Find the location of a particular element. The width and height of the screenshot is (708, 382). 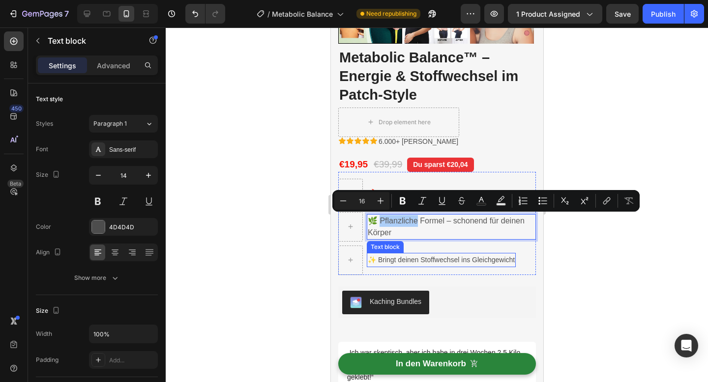

p: Text block is located at coordinates (89, 41).